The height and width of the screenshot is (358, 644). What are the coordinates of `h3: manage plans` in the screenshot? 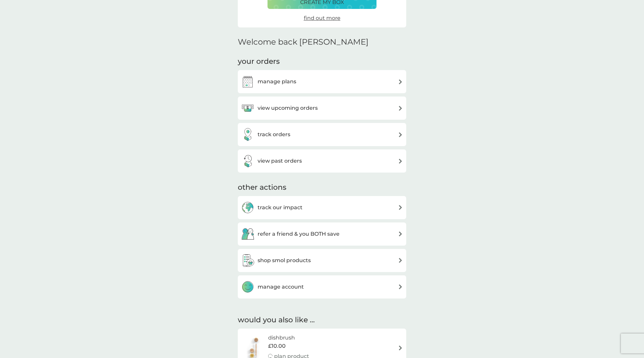 It's located at (277, 82).